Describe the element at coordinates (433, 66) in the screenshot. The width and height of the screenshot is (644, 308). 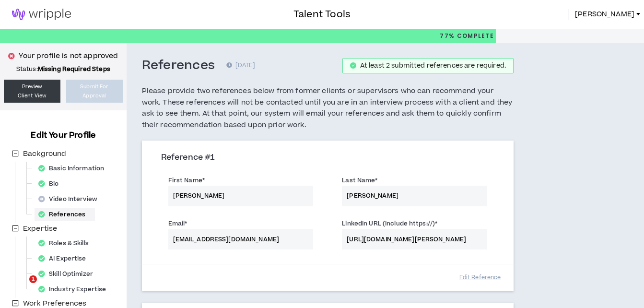
I see `div: At least 2 submitted references are required.` at that location.